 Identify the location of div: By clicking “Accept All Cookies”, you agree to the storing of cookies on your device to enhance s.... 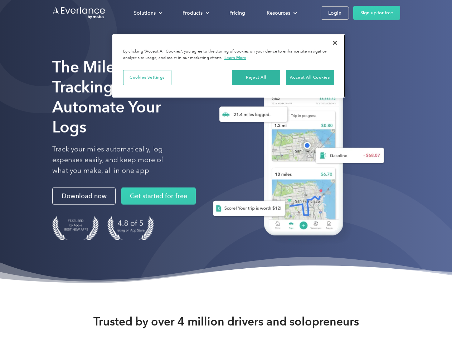
(229, 55).